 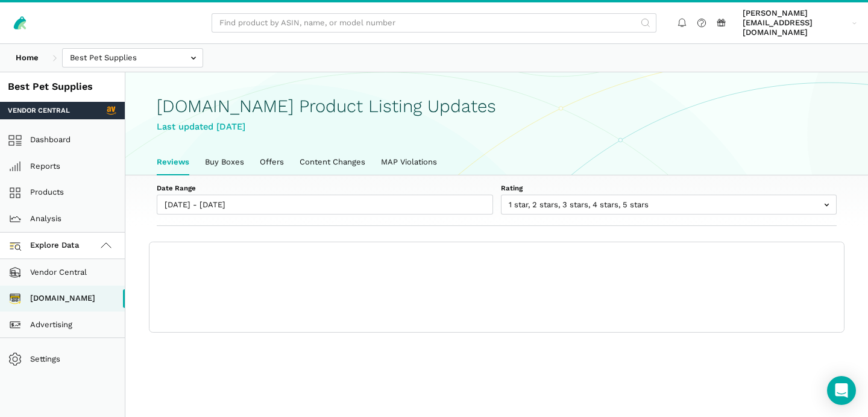 I want to click on label: Rating, so click(x=669, y=188).